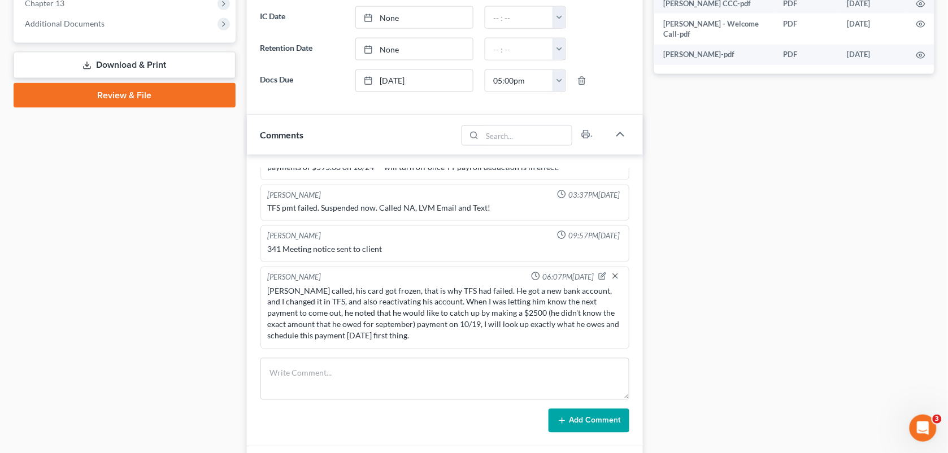 The width and height of the screenshot is (948, 453). What do you see at coordinates (445, 208) in the screenshot?
I see `div: TFS pmt failed. Suspended now. Called NA, LVM Email and Text!` at bounding box center [445, 208].